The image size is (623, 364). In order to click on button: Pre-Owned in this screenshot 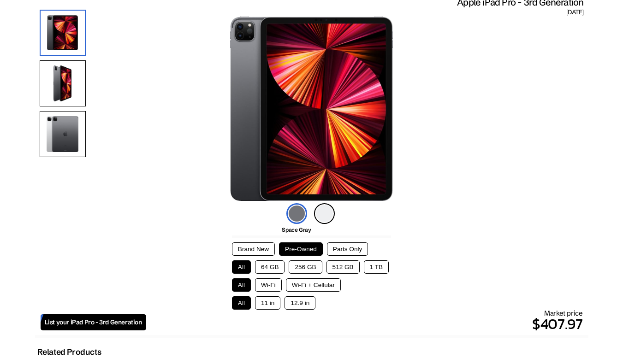, I will do `click(301, 249)`.